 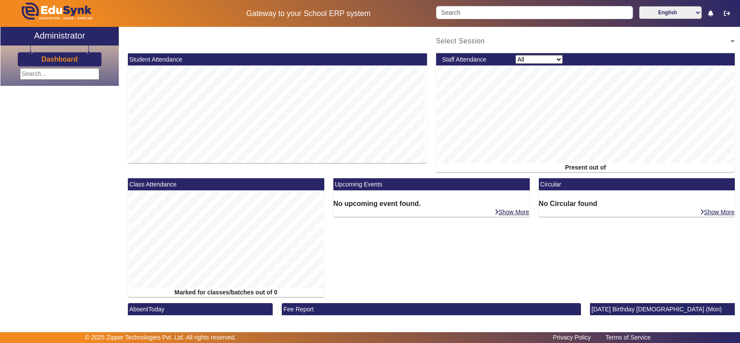 I want to click on div: Staff Attendance, so click(x=474, y=59).